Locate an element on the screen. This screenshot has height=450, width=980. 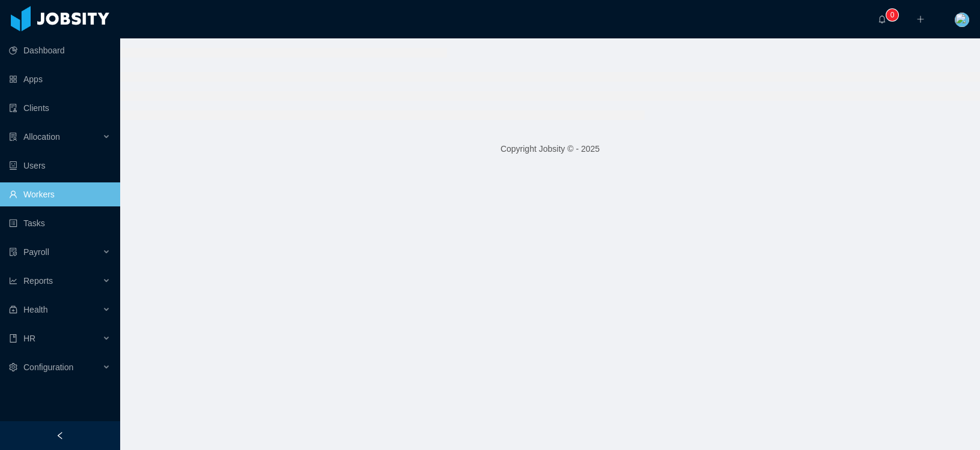
i: icon: line-chart is located at coordinates (13, 281).